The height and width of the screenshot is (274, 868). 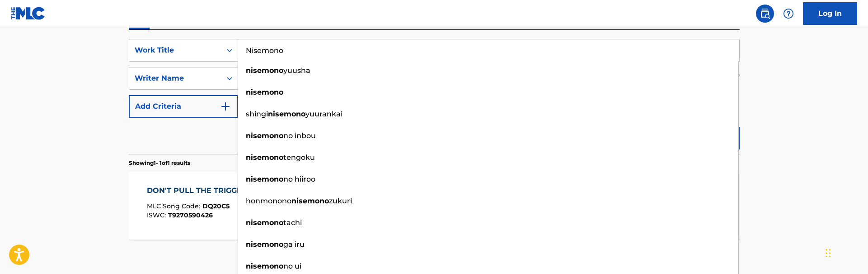 What do you see at coordinates (789, 13) in the screenshot?
I see `img: help` at bounding box center [789, 13].